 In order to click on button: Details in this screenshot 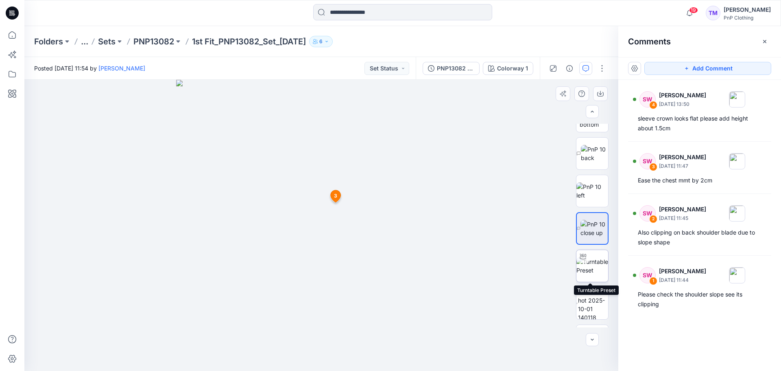, I will do `click(569, 68)`.